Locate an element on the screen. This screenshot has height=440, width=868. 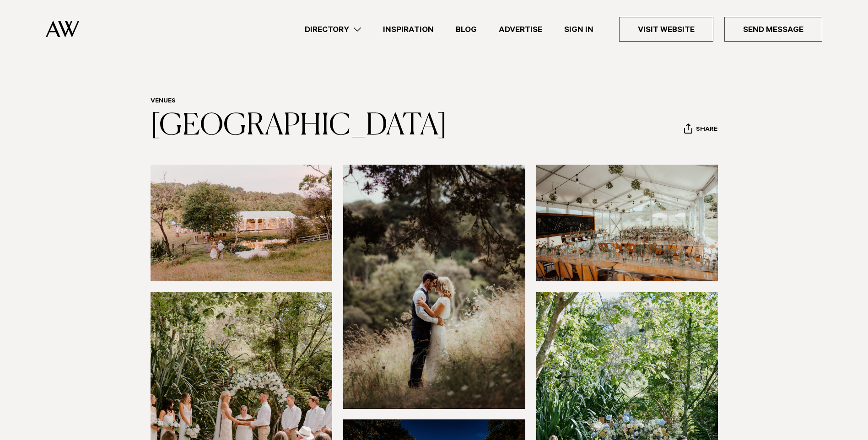
a: Advertise is located at coordinates (520, 29).